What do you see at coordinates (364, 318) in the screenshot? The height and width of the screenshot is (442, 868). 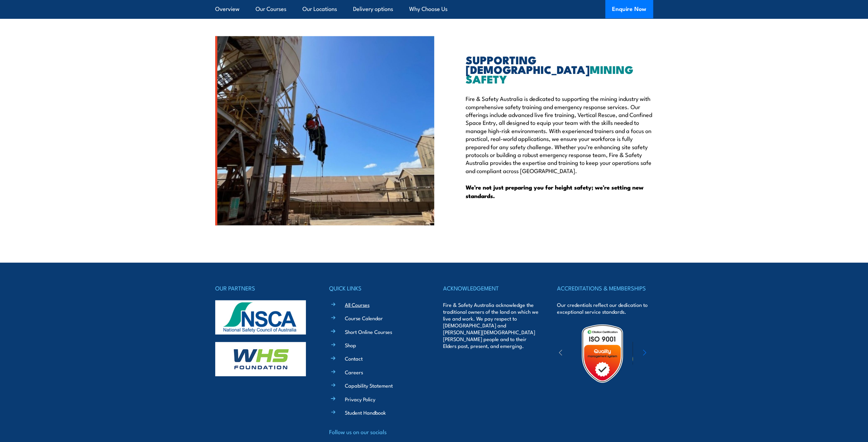 I see `a: Course Calendar` at bounding box center [364, 318].